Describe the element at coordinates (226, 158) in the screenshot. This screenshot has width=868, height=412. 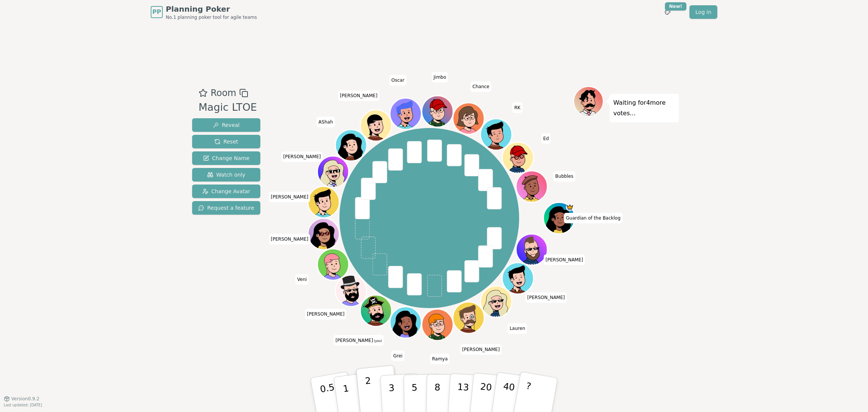
I see `button: Change Name` at that location.